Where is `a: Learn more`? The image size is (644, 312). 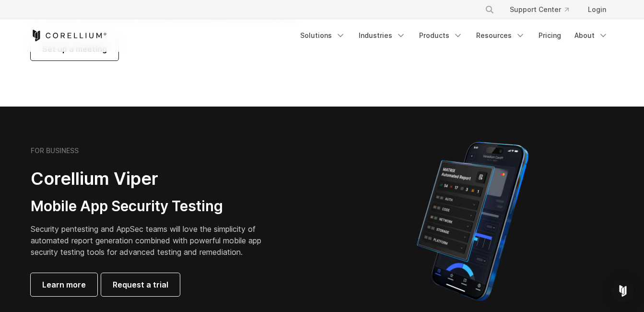
a: Learn more is located at coordinates (64, 284).